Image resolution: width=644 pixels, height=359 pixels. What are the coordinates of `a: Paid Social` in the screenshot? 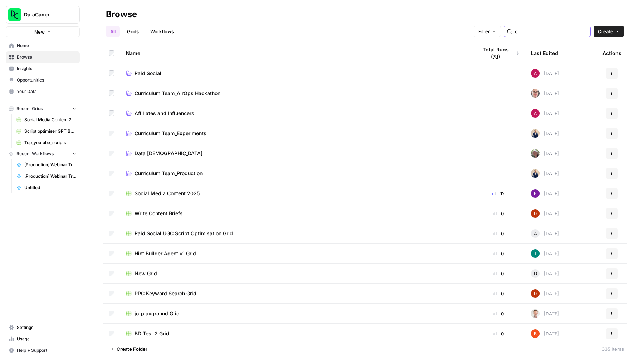 It's located at (296, 73).